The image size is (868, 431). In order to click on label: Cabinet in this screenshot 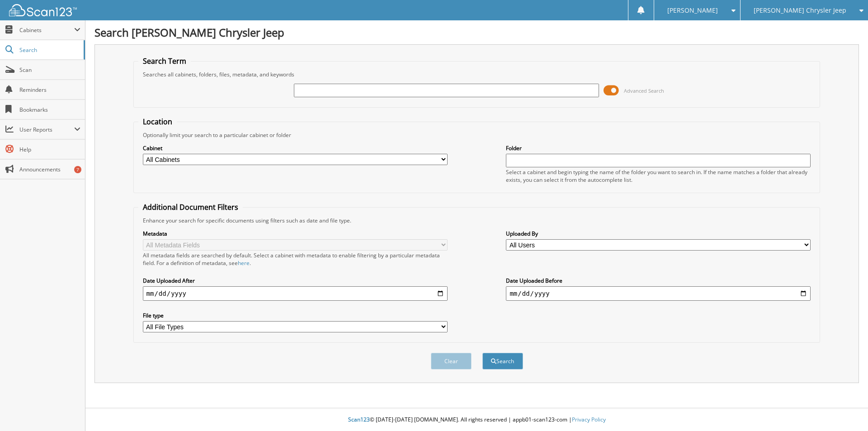, I will do `click(295, 148)`.